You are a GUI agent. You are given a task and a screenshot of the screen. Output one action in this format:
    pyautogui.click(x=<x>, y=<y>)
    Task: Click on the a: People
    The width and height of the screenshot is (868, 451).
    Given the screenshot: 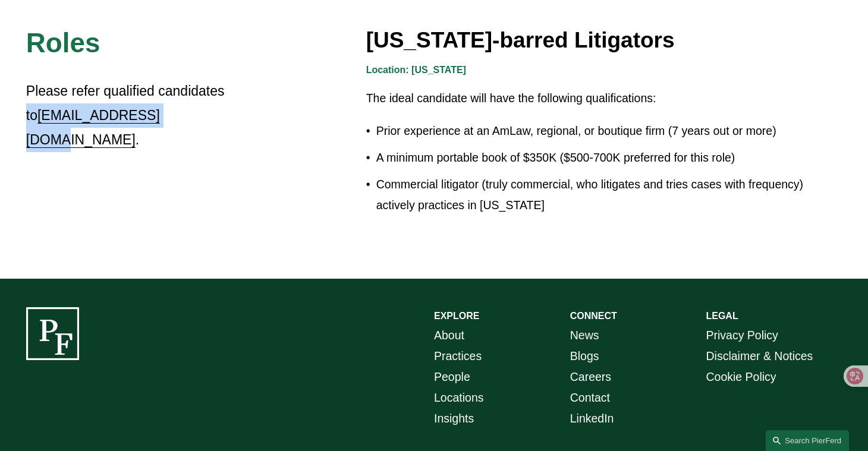 What is the action you would take?
    pyautogui.click(x=452, y=377)
    